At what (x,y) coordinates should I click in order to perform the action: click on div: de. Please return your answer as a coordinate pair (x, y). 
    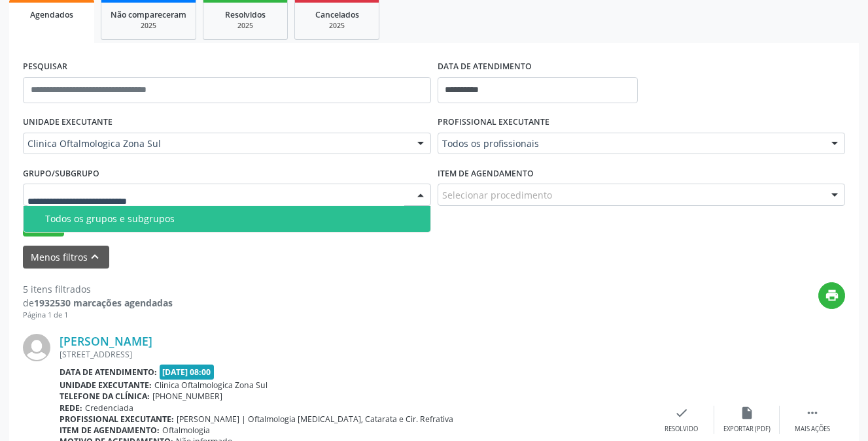
    Looking at the image, I should click on (98, 303).